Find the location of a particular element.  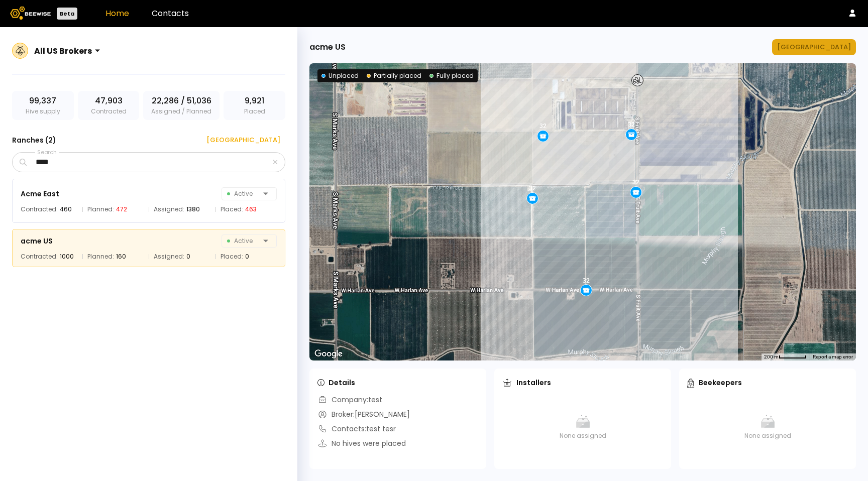

div: Placed is located at coordinates (254, 105).